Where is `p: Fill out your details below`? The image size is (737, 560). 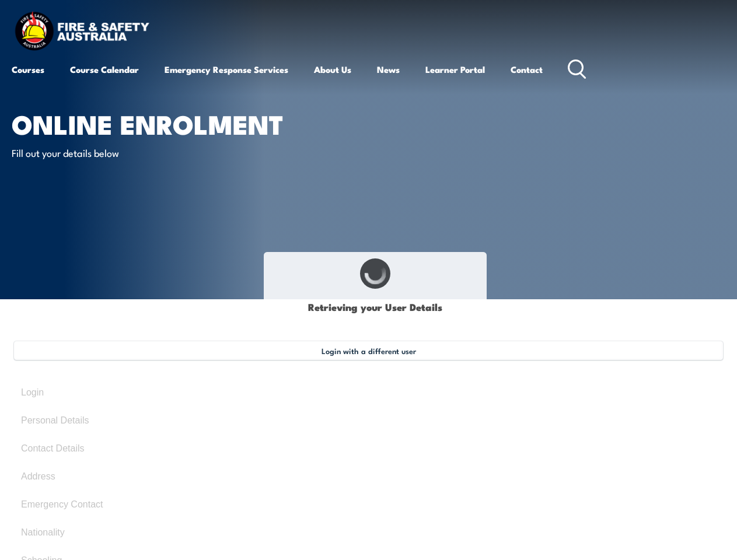
p: Fill out your details below is located at coordinates (118, 153).